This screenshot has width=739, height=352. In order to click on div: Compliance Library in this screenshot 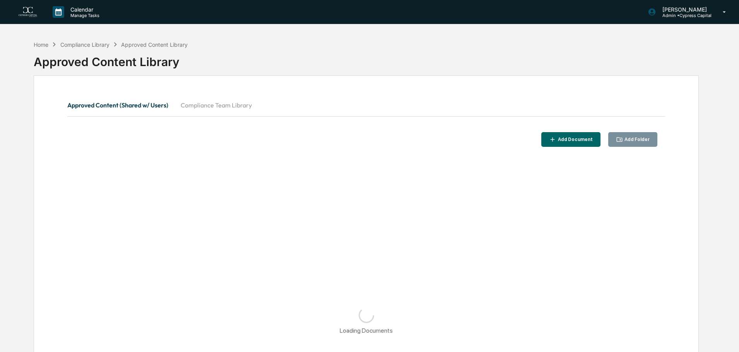, I will do `click(85, 44)`.